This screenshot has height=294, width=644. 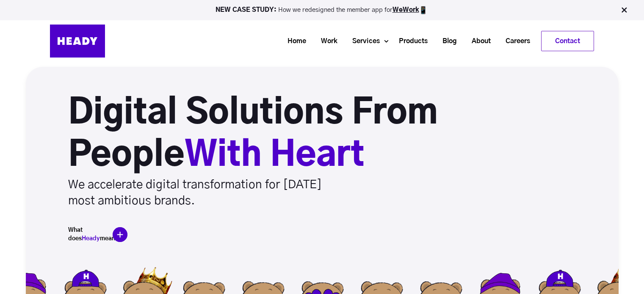 What do you see at coordinates (326, 41) in the screenshot?
I see `a: Work` at bounding box center [326, 41].